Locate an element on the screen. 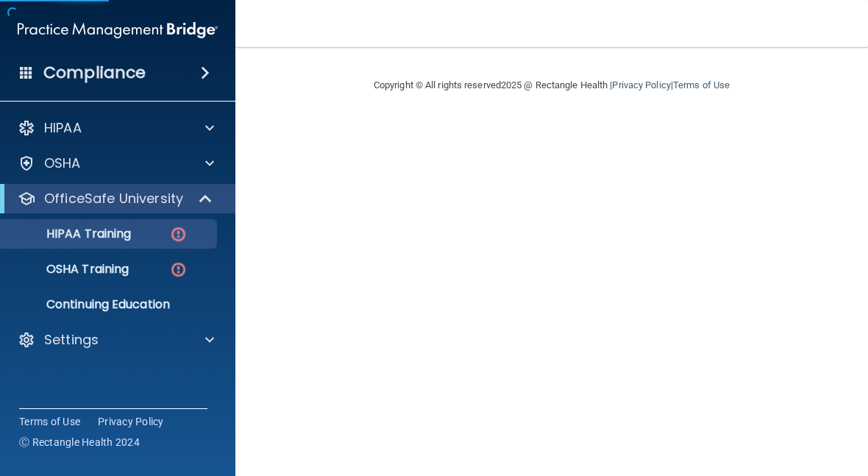 This screenshot has width=868, height=476. a: OSHA is located at coordinates (115, 163).